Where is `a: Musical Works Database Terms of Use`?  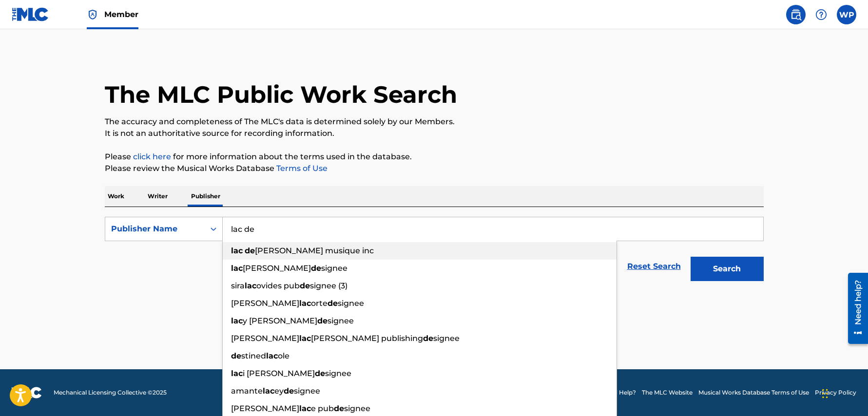 a: Musical Works Database Terms of Use is located at coordinates (753, 393).